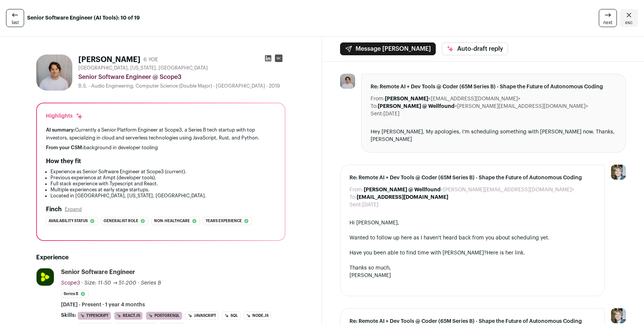 The width and height of the screenshot is (644, 324). I want to click on div: Wanted to follow up here as I haven't heard back from you about scheduling yet., so click(472, 238).